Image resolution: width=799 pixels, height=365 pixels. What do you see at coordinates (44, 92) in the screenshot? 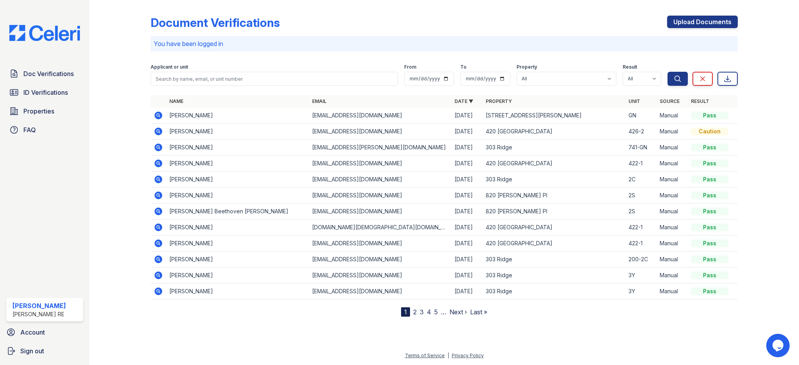
I see `a: ID Verifications` at bounding box center [44, 92].